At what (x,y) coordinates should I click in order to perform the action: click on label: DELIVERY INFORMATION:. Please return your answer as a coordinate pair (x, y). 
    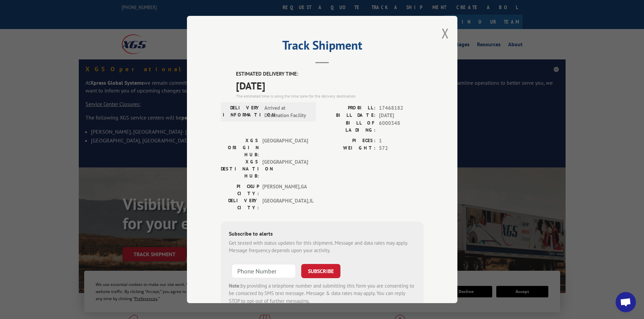
    Looking at the image, I should click on (242, 112).